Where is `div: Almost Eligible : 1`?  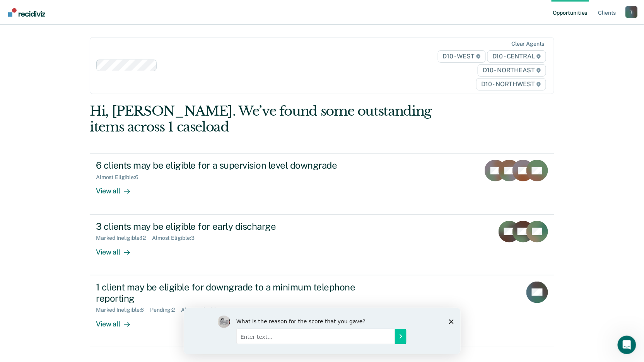 div: Almost Eligible : 1 is located at coordinates (204, 310).